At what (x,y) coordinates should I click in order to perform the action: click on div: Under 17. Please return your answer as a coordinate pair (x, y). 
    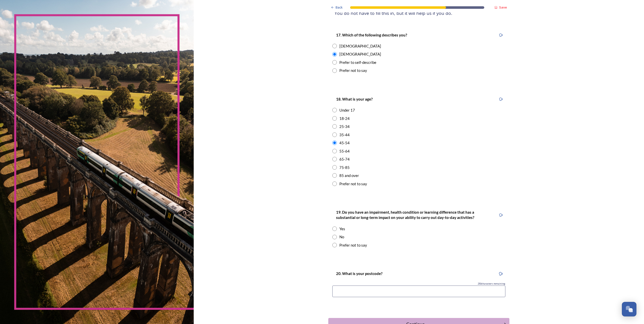
    Looking at the image, I should click on (347, 110).